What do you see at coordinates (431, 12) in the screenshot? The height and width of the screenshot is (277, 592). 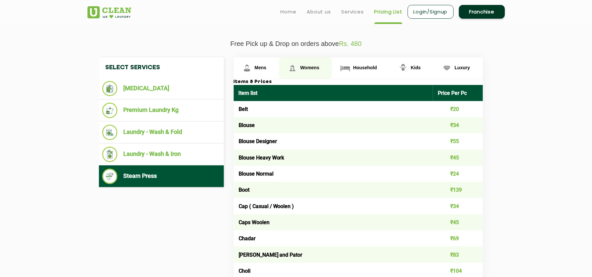 I see `a: Login/Signup` at bounding box center [431, 12].